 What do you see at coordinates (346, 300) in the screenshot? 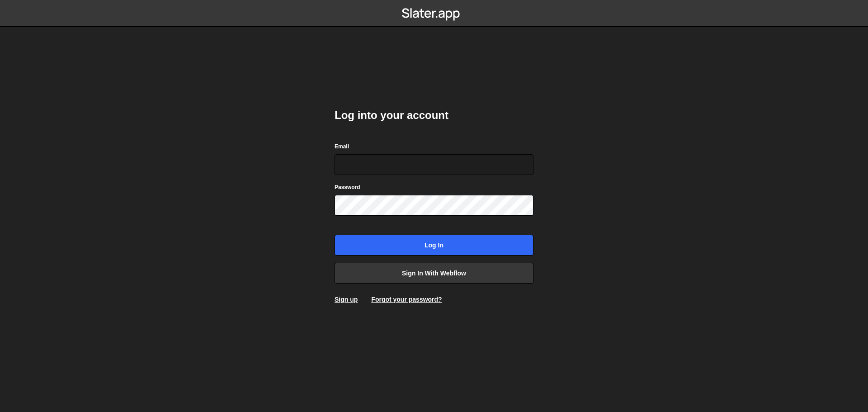
I see `a: Sign up` at bounding box center [346, 300].